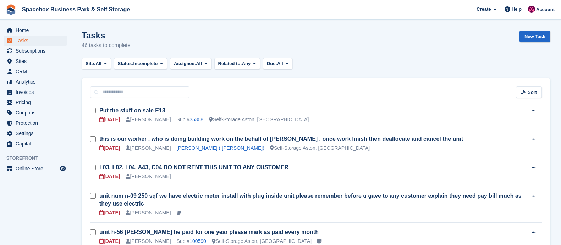  Describe the element at coordinates (11, 10) in the screenshot. I see `img: stora-icon-8386f47178a22dfd0bd8f6a31ec36ba5ce8667c1dd55bd0f319d3a0aa187defe.svg` at that location.